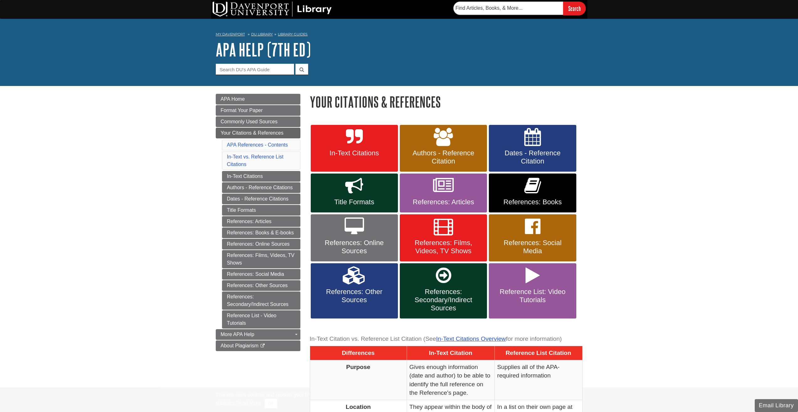 The height and width of the screenshot is (412, 798). What do you see at coordinates (261, 233) in the screenshot?
I see `a: References: Books & E-books` at bounding box center [261, 233].